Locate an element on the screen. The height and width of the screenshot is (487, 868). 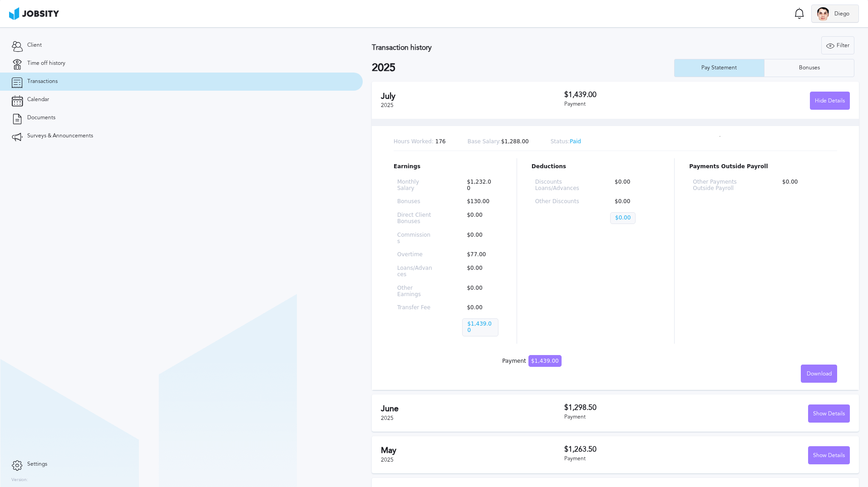
p: $1,288.00 is located at coordinates (498, 142).